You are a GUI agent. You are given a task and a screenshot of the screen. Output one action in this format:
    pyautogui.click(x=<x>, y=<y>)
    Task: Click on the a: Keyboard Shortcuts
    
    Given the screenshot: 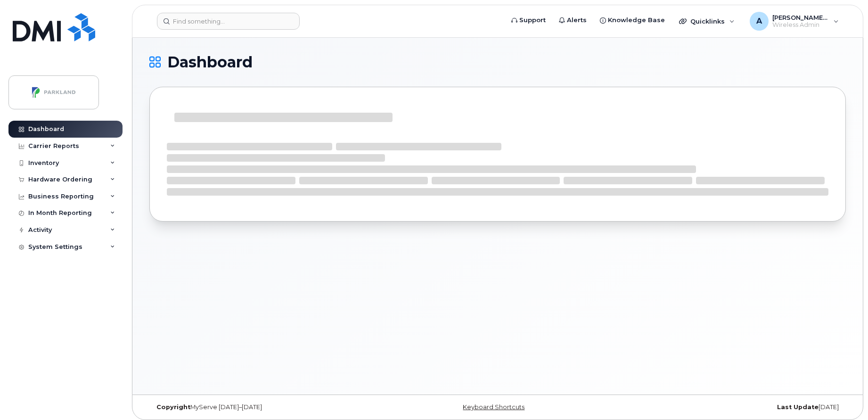 What is the action you would take?
    pyautogui.click(x=493, y=407)
    